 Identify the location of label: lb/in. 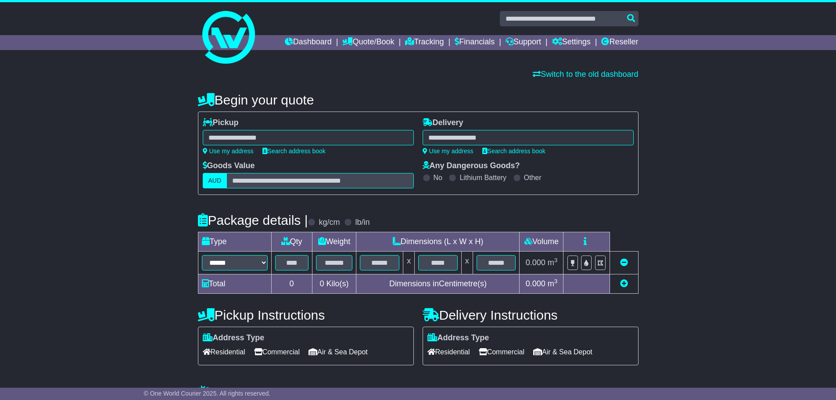
(362, 222).